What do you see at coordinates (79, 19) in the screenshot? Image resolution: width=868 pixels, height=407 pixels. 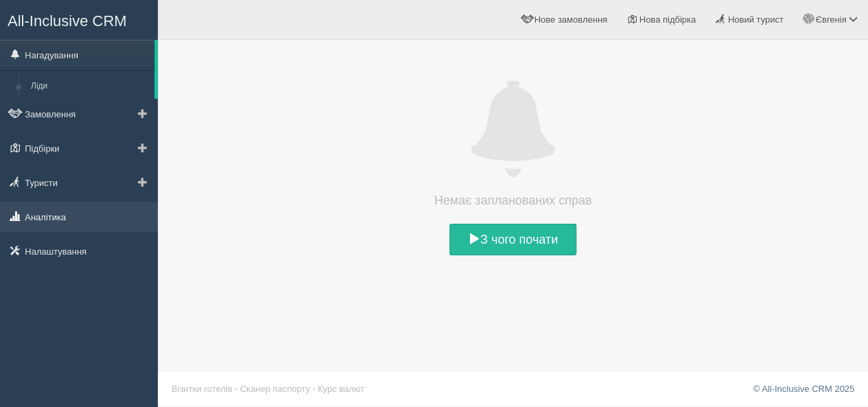 I see `a: All-Inclusive CRM` at bounding box center [79, 19].